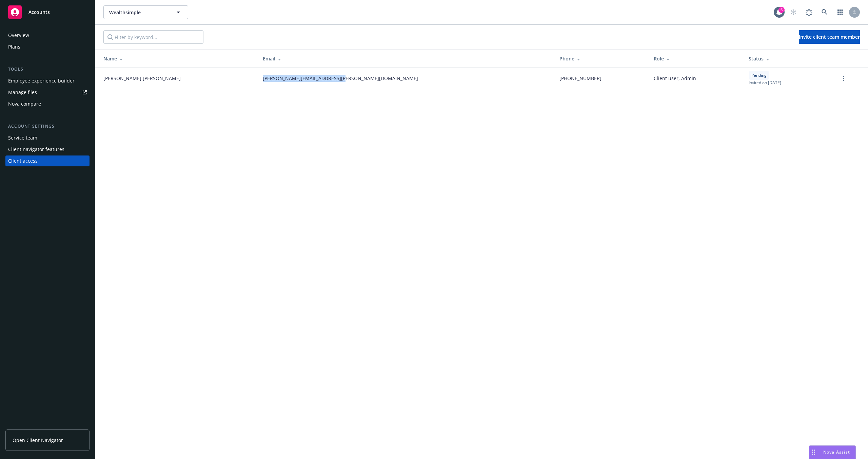 The width and height of the screenshot is (868, 459). Describe the element at coordinates (153, 37) in the screenshot. I see `input: Filter by keyword...` at that location.